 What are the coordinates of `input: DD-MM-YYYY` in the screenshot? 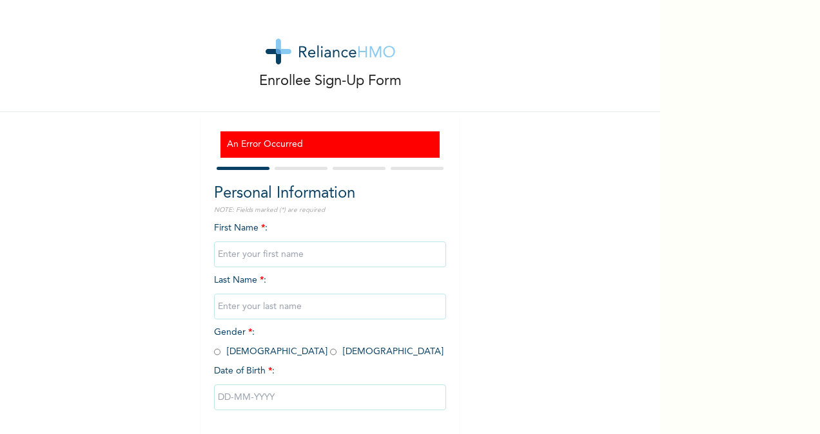 It's located at (330, 398).